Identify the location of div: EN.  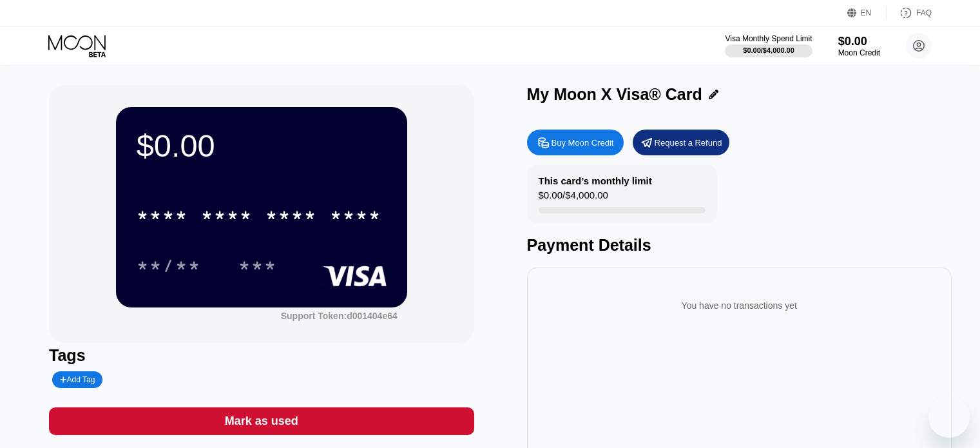
(866, 13).